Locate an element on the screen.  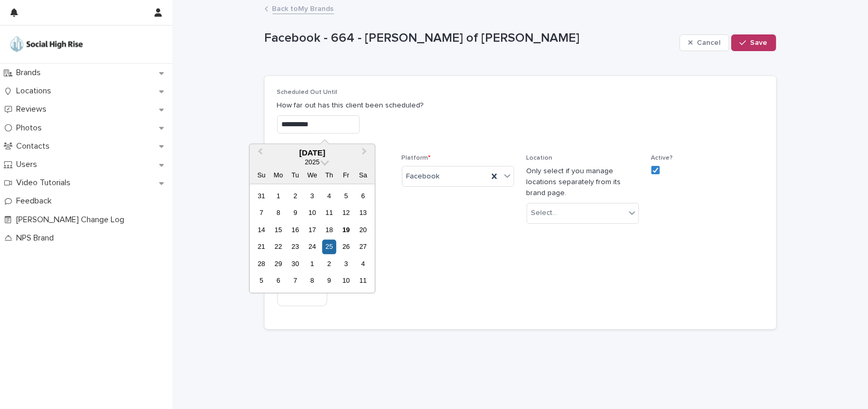
div: Choose Tuesday, October 7th, 2025 is located at coordinates (295, 280).